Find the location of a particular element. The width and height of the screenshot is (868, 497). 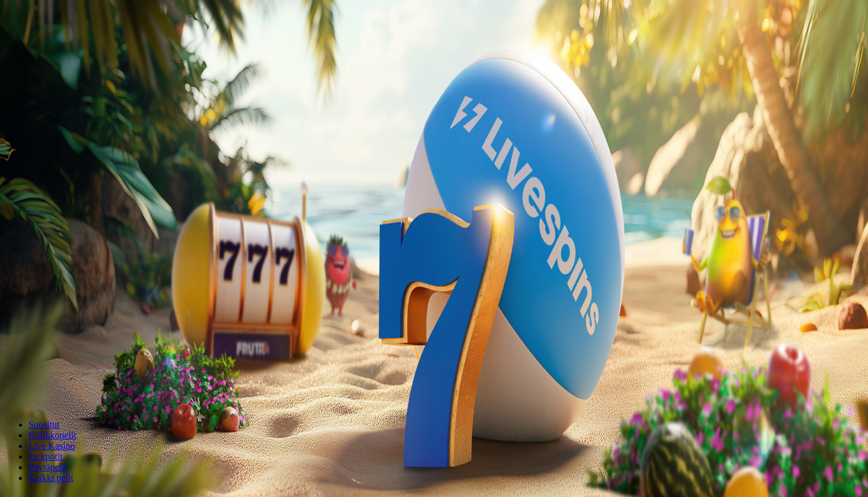

a: Suositut is located at coordinates (44, 425).